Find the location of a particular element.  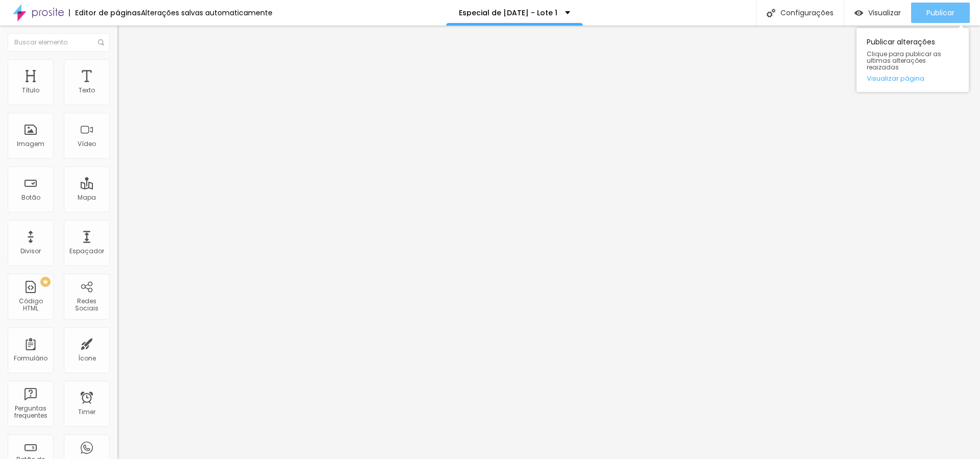

div: Timer is located at coordinates (87, 412).